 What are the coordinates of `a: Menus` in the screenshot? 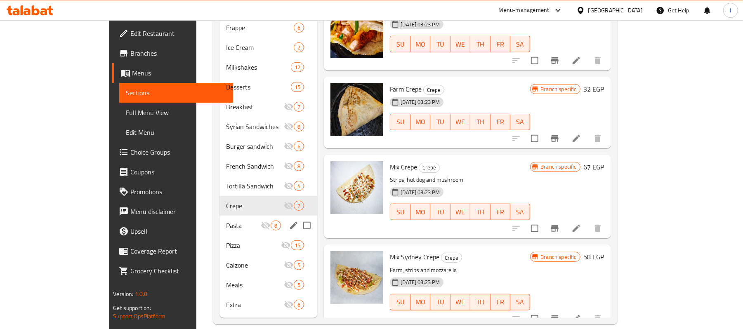 It's located at (172, 73).